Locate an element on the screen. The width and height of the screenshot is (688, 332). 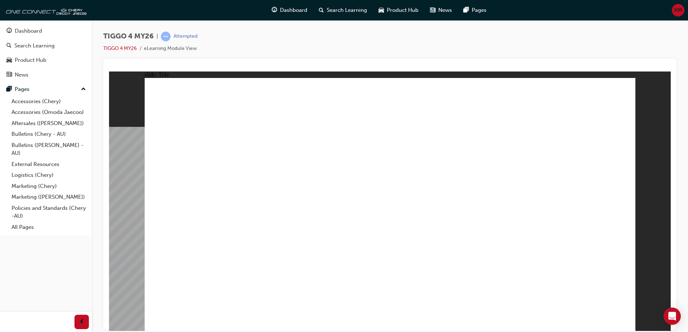
a: pages-iconPages is located at coordinates (475, 10).